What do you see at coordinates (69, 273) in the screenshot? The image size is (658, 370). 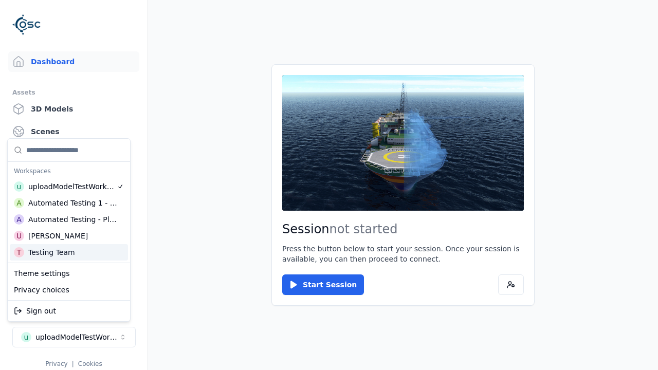 I see `div: Theme settings` at bounding box center [69, 273].